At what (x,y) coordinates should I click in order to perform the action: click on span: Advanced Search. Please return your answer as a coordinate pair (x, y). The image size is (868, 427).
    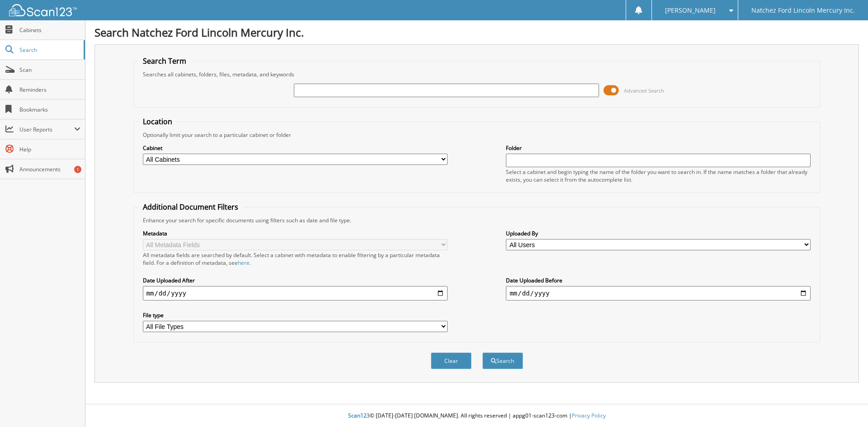
    Looking at the image, I should click on (644, 90).